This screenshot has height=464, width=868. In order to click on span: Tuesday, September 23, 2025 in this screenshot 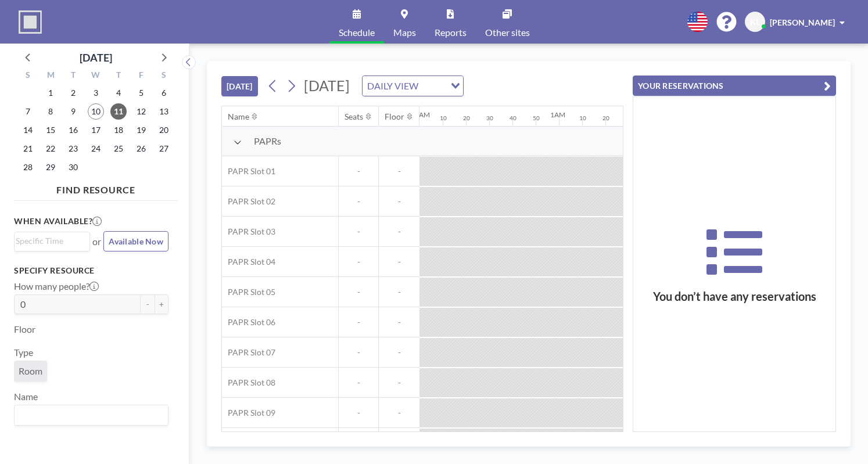, I will do `click(73, 148)`.